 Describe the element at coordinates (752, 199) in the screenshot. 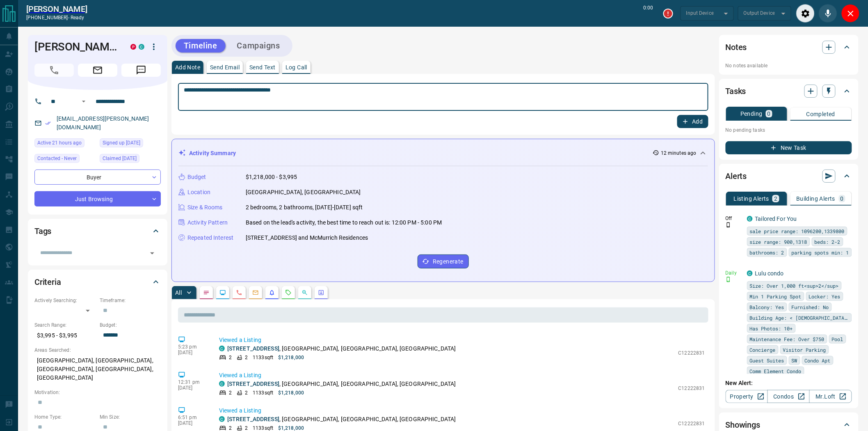

I see `p: Listing Alerts` at that location.